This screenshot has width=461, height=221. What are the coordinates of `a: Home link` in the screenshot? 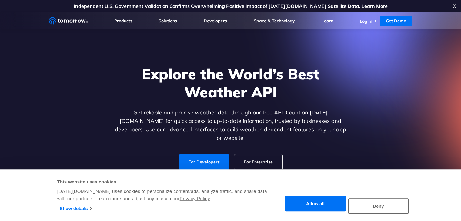 It's located at (69, 21).